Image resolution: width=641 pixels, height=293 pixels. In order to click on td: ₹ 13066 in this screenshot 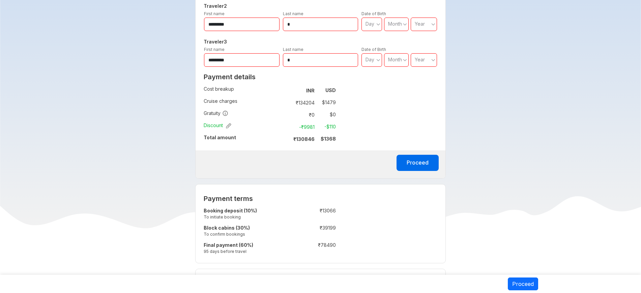, I will do `click(315, 214)`.